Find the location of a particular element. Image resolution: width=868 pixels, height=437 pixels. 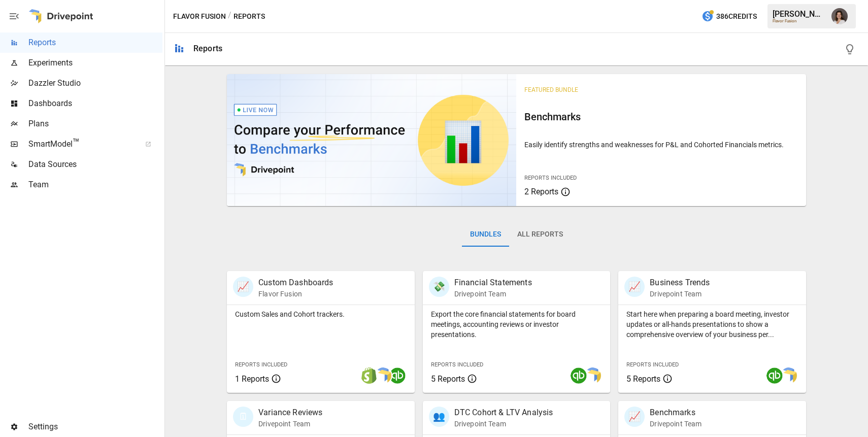

img: Franziska Ibscher is located at coordinates (840, 16).